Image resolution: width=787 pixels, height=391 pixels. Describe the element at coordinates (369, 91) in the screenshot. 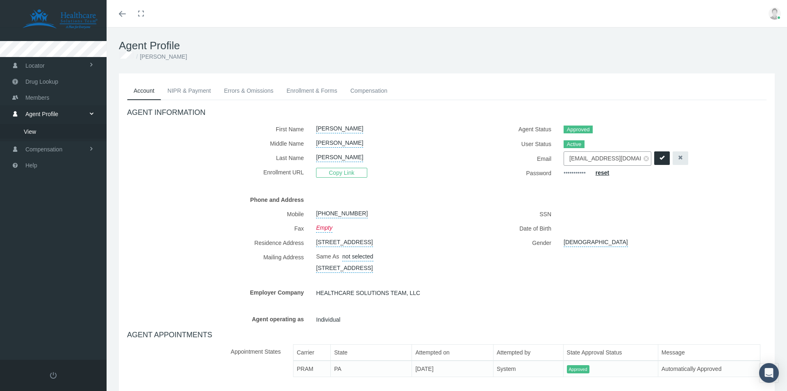

I see `a: Compensation` at that location.